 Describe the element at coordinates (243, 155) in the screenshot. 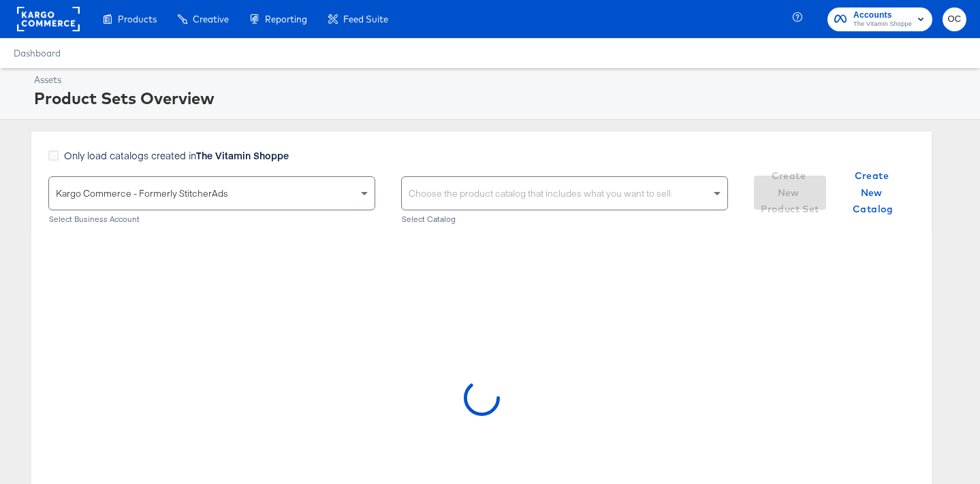

I see `strong: The Vitamin Shoppe` at that location.